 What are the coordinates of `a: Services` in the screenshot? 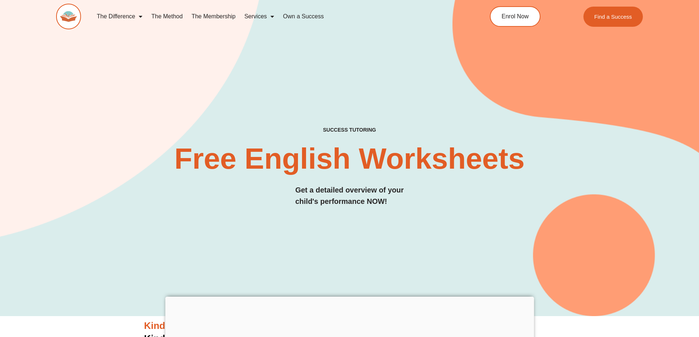 It's located at (259, 17).